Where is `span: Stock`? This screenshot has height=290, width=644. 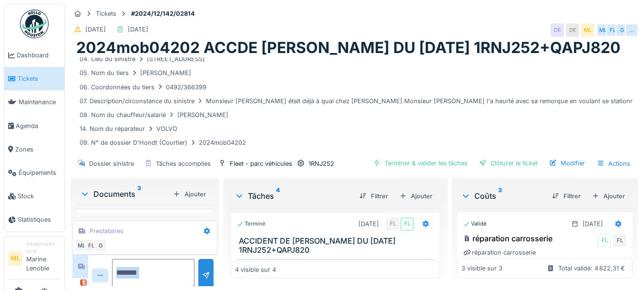 span: Stock is located at coordinates (39, 196).